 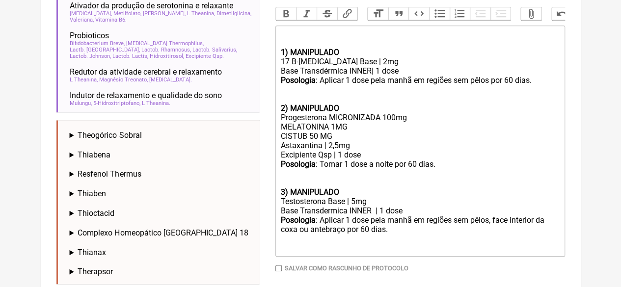 What do you see at coordinates (234, 13) in the screenshot?
I see `span: Dimetilglicina` at bounding box center [234, 13].